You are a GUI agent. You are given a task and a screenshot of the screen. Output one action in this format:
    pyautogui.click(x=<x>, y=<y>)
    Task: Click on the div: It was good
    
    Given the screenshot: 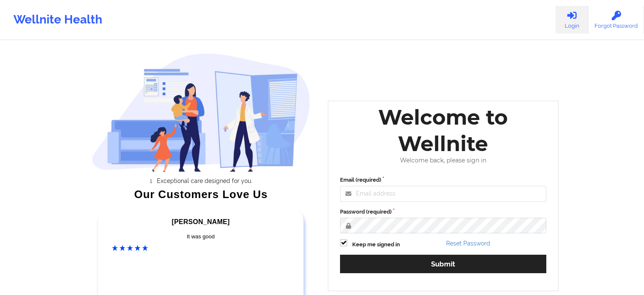 What is the action you would take?
    pyautogui.click(x=201, y=237)
    